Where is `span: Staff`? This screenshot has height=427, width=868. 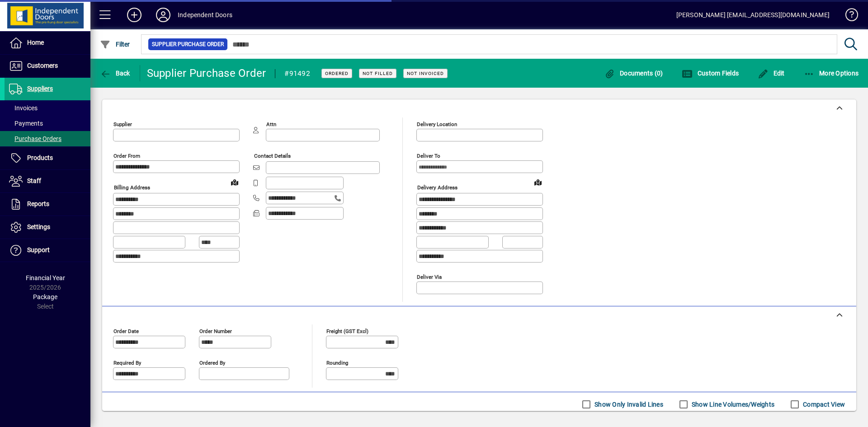
span: Staff is located at coordinates (34, 181).